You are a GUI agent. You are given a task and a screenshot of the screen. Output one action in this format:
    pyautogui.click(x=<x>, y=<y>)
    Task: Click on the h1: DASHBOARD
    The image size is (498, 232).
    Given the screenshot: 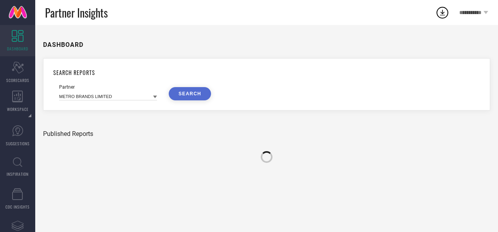 What is the action you would take?
    pyautogui.click(x=63, y=45)
    